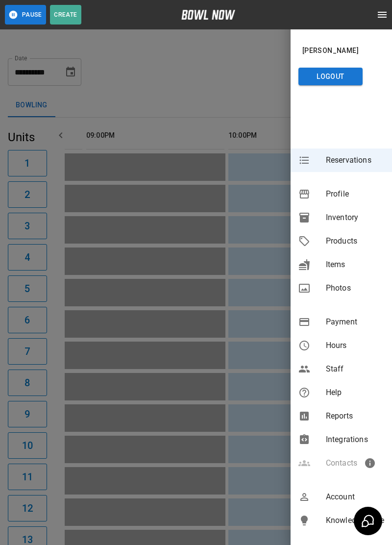 The image size is (392, 545). I want to click on span: Reports, so click(355, 416).